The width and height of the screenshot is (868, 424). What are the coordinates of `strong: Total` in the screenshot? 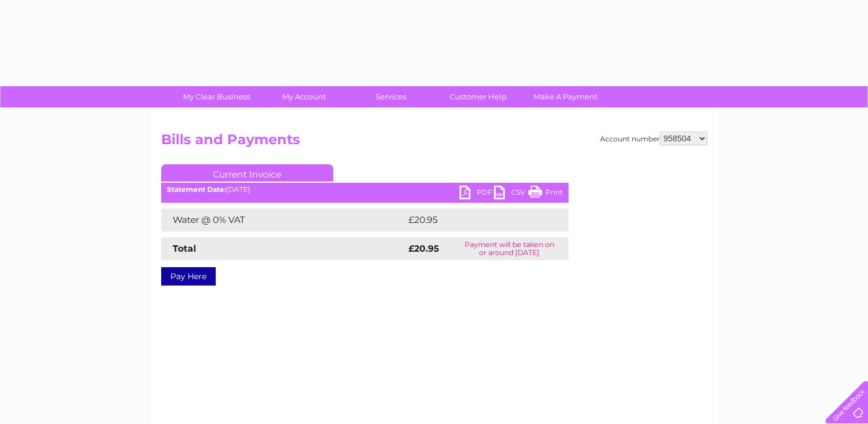 It's located at (184, 248).